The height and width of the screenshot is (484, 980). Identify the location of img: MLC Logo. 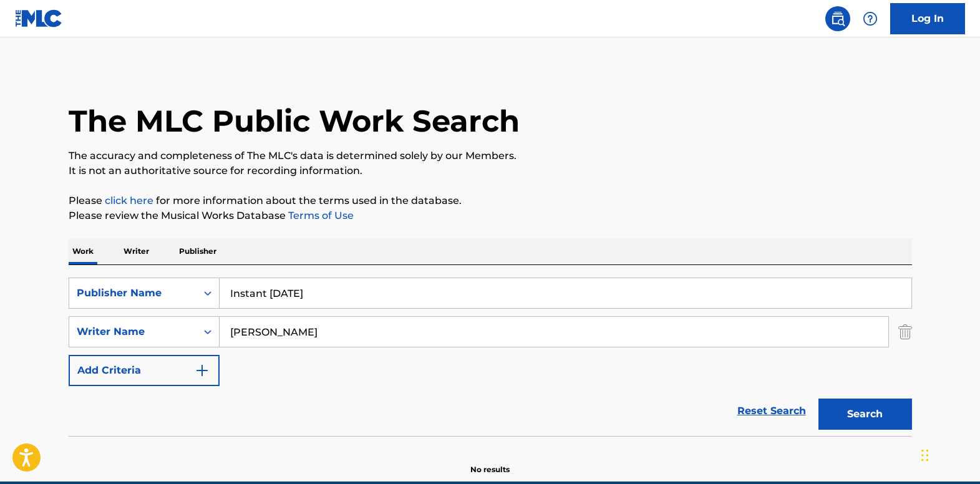
(39, 18).